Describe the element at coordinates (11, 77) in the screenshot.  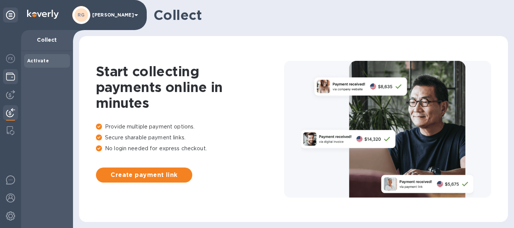
I see `img: Wallets` at that location.